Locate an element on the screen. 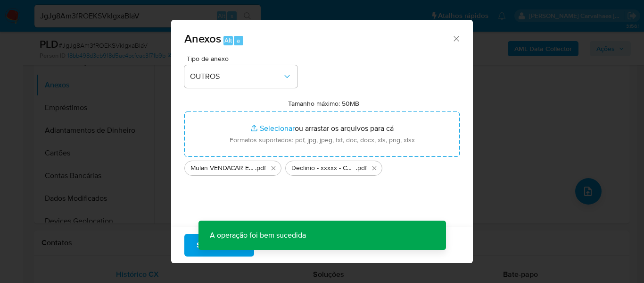  label: Tamanho máximo: 50MB is located at coordinates (324, 104).